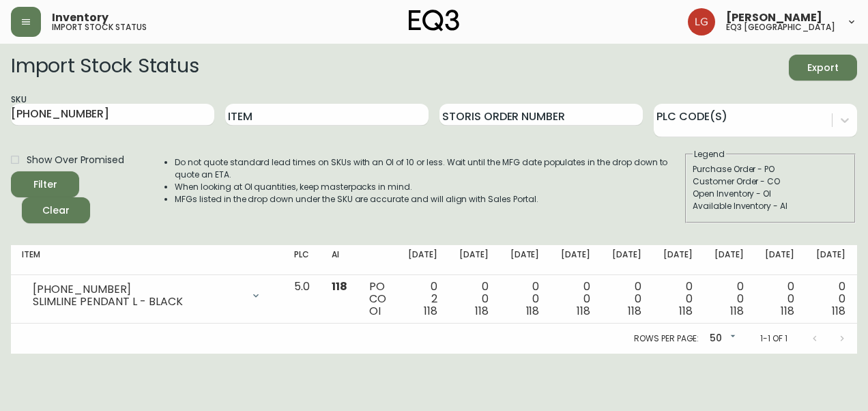  Describe the element at coordinates (45, 185) in the screenshot. I see `button: Filter` at that location.